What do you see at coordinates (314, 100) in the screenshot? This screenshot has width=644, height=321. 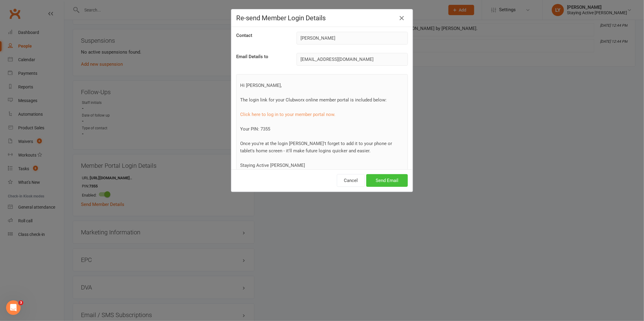 I see `span: The login link for your Clubworx online member portal is included below:` at bounding box center [314, 100].